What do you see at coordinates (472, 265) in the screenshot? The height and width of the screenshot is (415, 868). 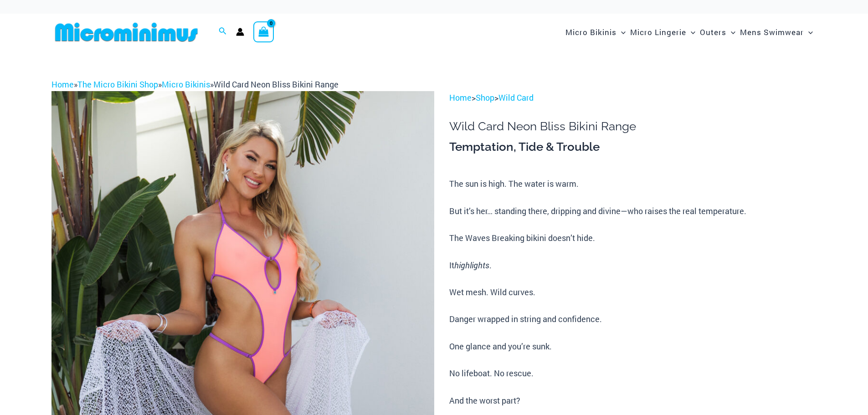 I see `i: highlights` at bounding box center [472, 265].